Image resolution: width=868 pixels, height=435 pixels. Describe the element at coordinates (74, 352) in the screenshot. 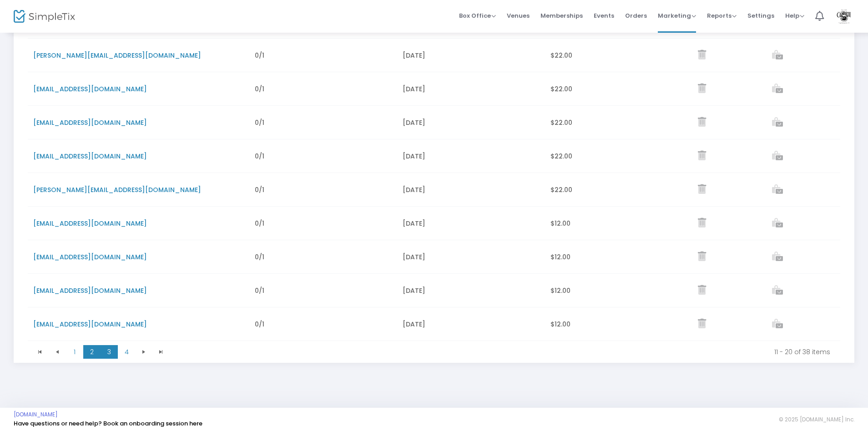

I see `span: Page 1` at that location.